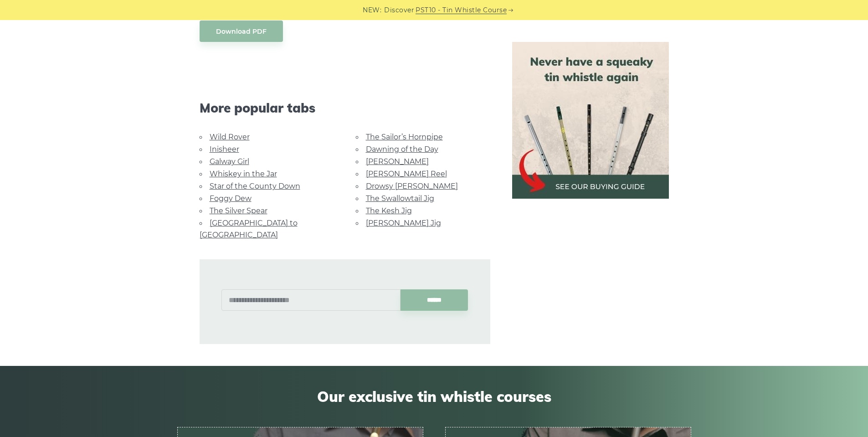  I want to click on a: Dawning of the Day, so click(402, 150).